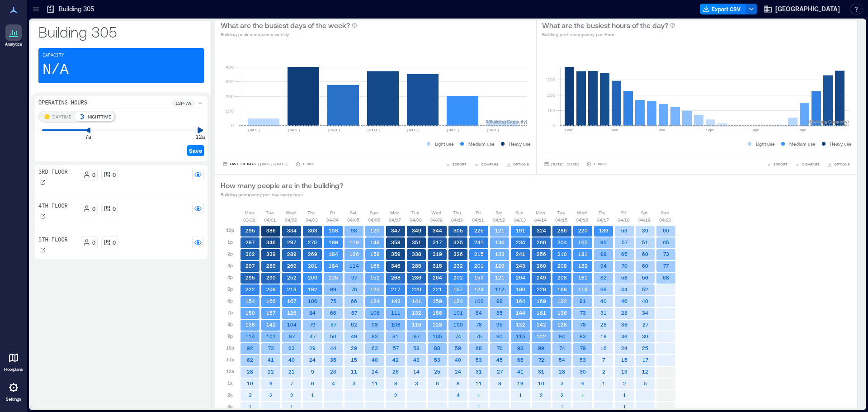  I want to click on text: 182, so click(312, 289).